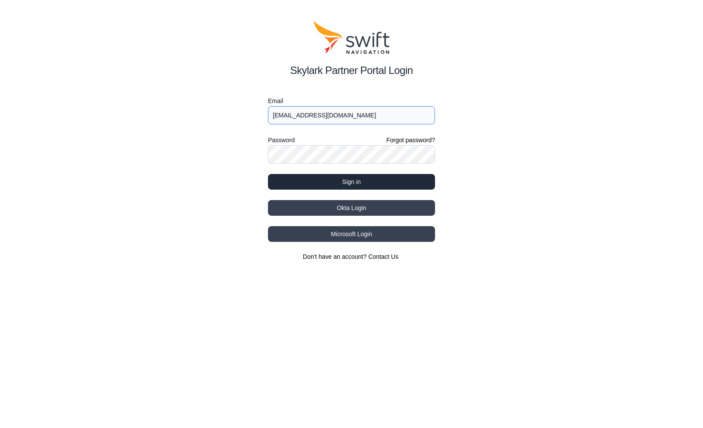  Describe the element at coordinates (351, 234) in the screenshot. I see `button: Microsoft Login` at that location.